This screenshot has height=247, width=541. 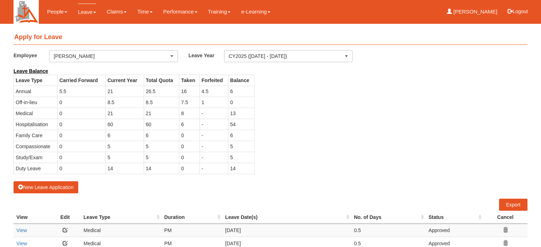 I want to click on label: Employee, so click(x=31, y=55).